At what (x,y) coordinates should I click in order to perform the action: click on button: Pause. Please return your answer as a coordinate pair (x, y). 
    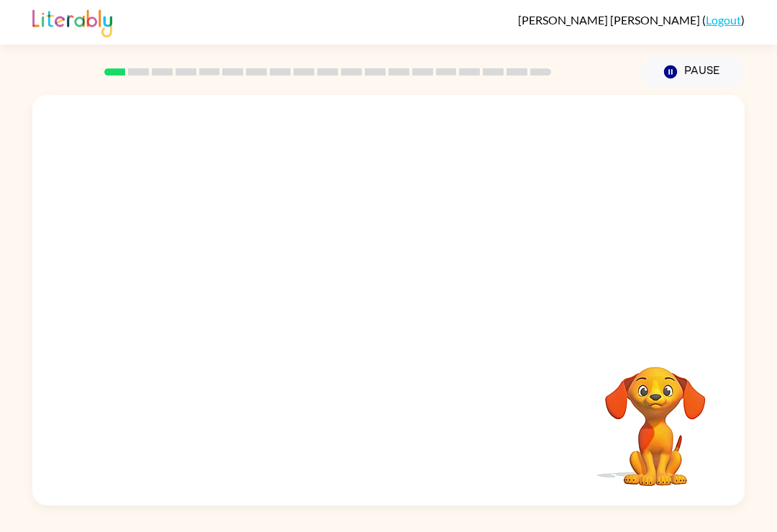
    Looking at the image, I should click on (692, 72).